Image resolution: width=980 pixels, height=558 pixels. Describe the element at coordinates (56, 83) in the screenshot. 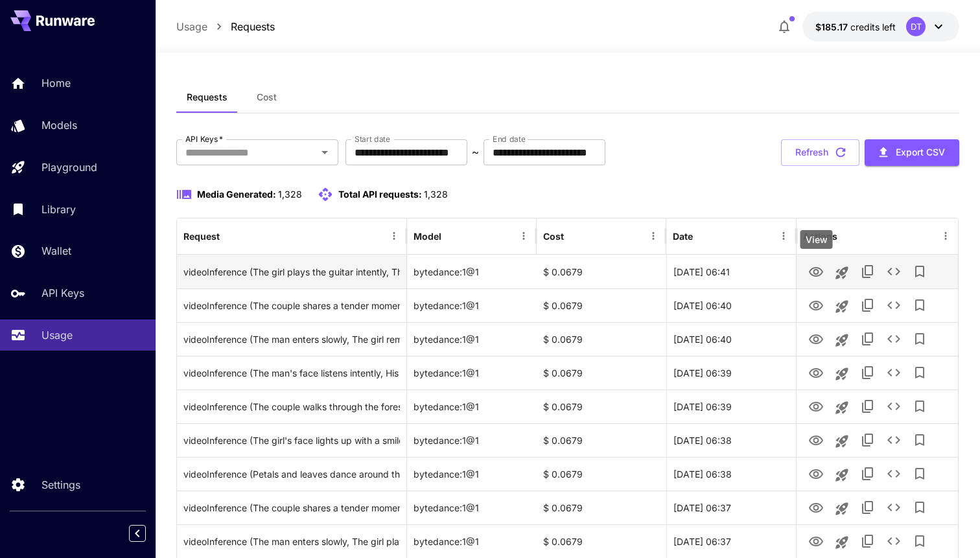

I see `p: Home` at that location.